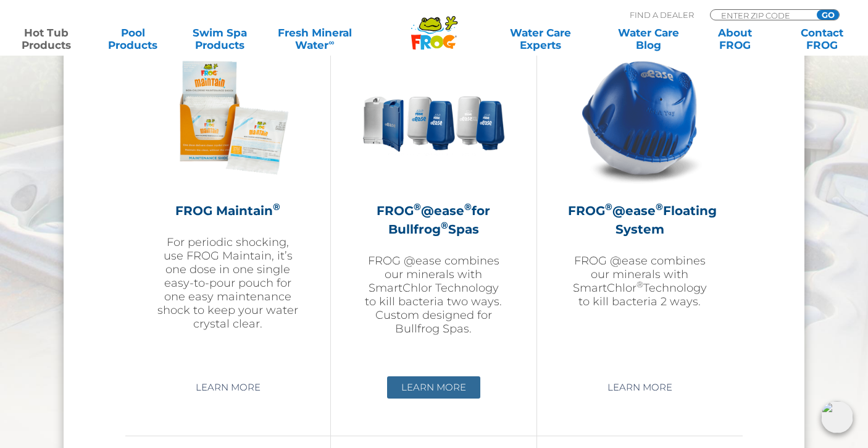 Image resolution: width=868 pixels, height=448 pixels. What do you see at coordinates (228, 206) in the screenshot?
I see `a: FROG Maintain®For periodic shocking, use FROG Maintain, it’s one dose in one single easy-to-pour ...` at bounding box center [228, 206].